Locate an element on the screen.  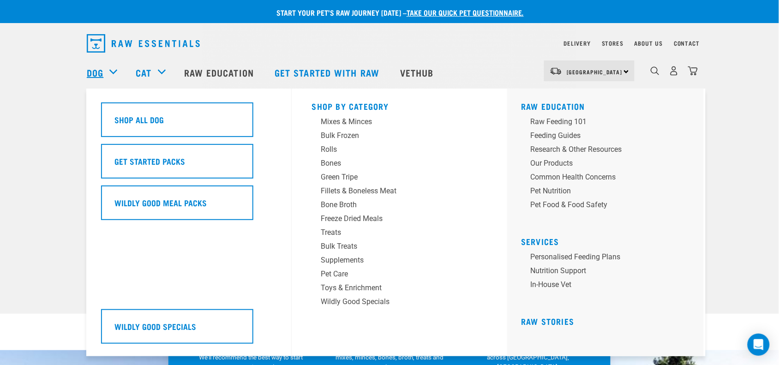
a: Mixes & Minces is located at coordinates (400, 123).